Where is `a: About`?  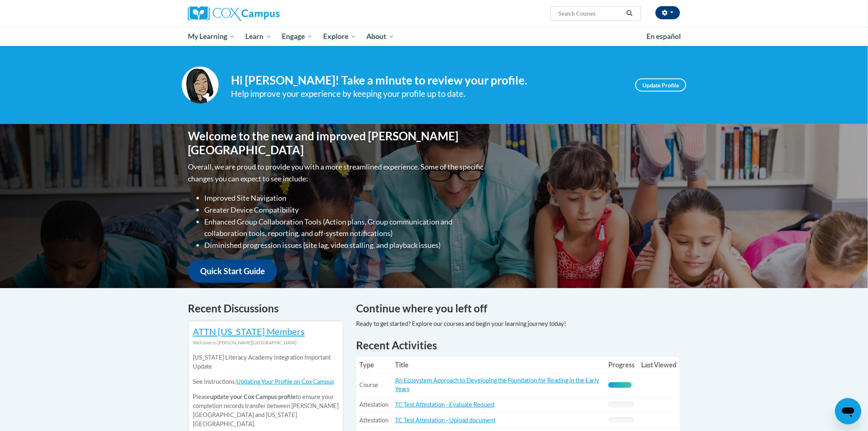
a: About is located at coordinates (381, 37).